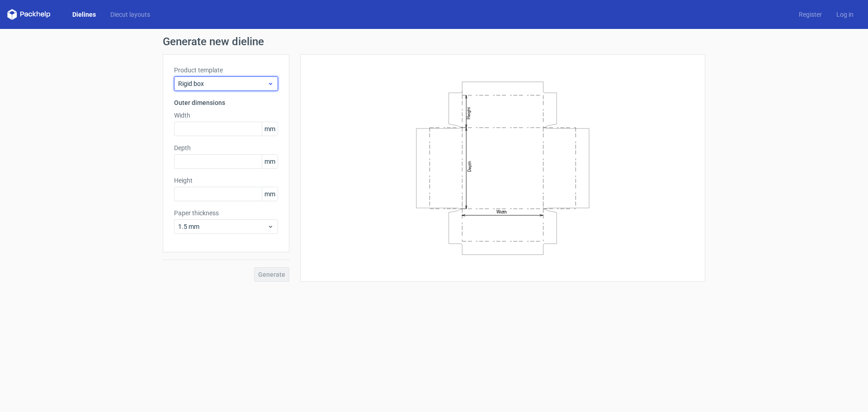  What do you see at coordinates (468, 113) in the screenshot?
I see `text: Height` at bounding box center [468, 113].